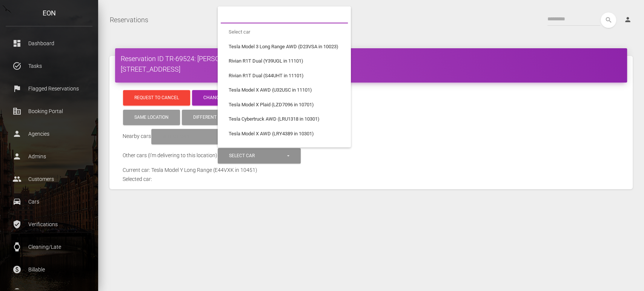 The image size is (644, 291). What do you see at coordinates (49, 202) in the screenshot?
I see `a: drive_eta Cars` at bounding box center [49, 202].